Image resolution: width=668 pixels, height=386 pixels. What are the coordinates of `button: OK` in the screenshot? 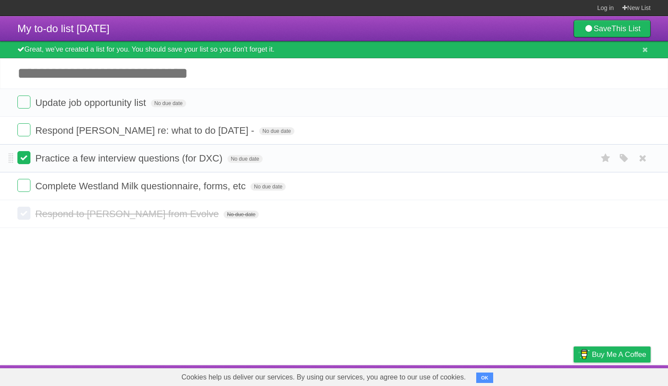 It's located at (484, 378).